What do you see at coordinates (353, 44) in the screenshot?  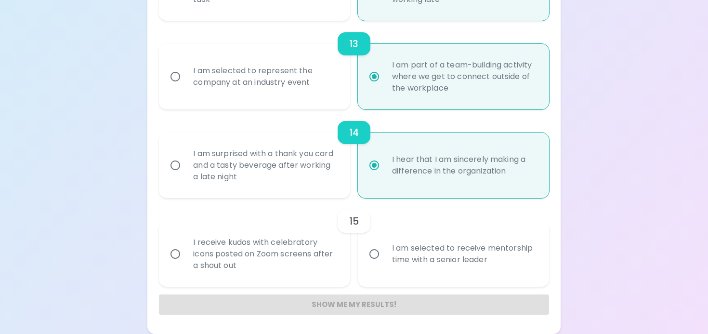 I see `h6: 13` at bounding box center [353, 44].